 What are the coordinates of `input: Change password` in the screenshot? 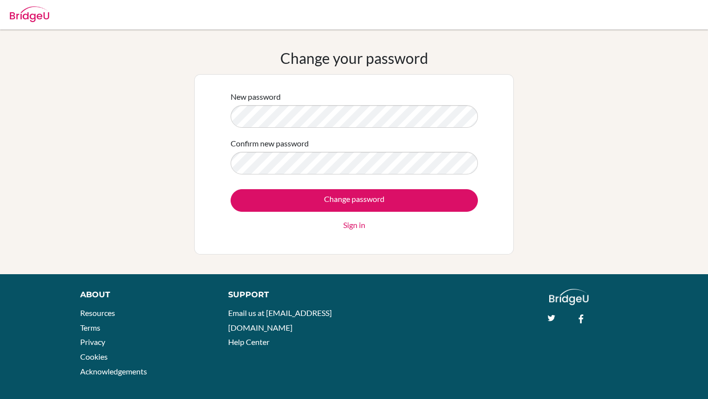 It's located at (354, 201).